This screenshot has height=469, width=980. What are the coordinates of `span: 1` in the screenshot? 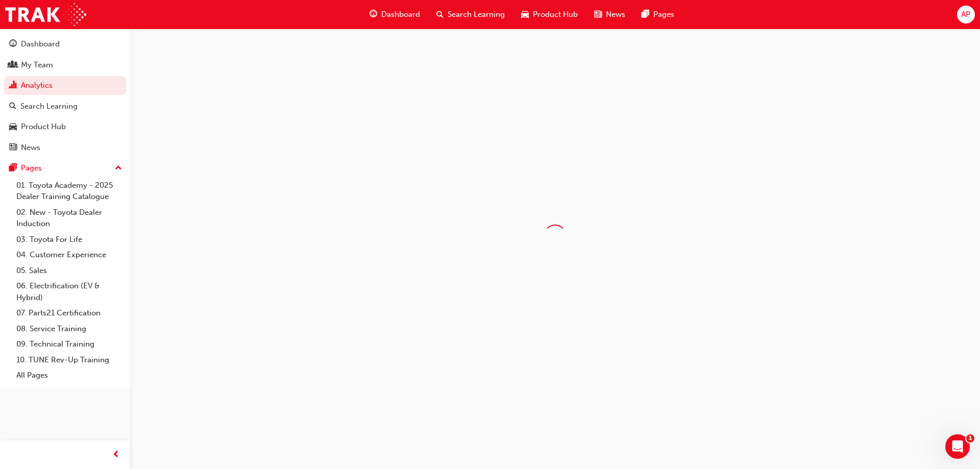 It's located at (970, 439).